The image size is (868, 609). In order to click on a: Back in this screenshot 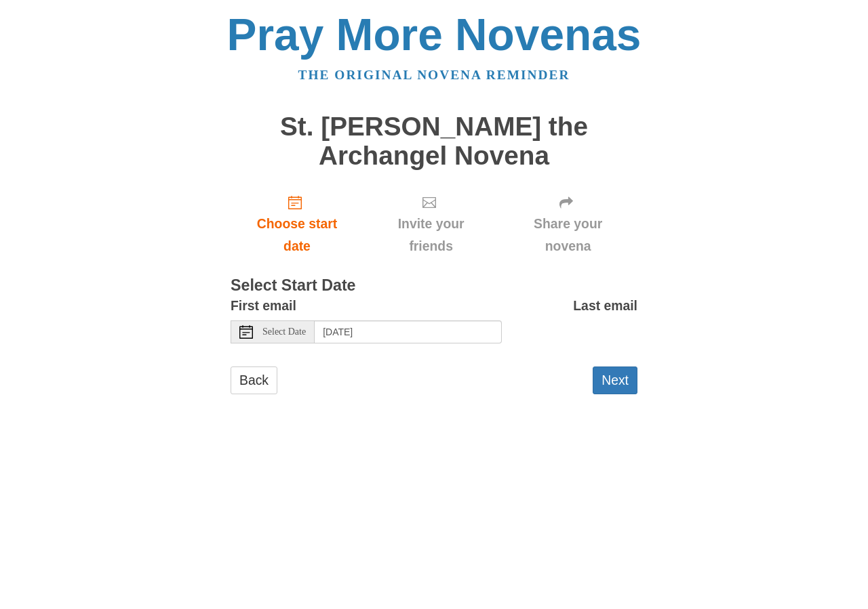, I will do `click(253, 380)`.